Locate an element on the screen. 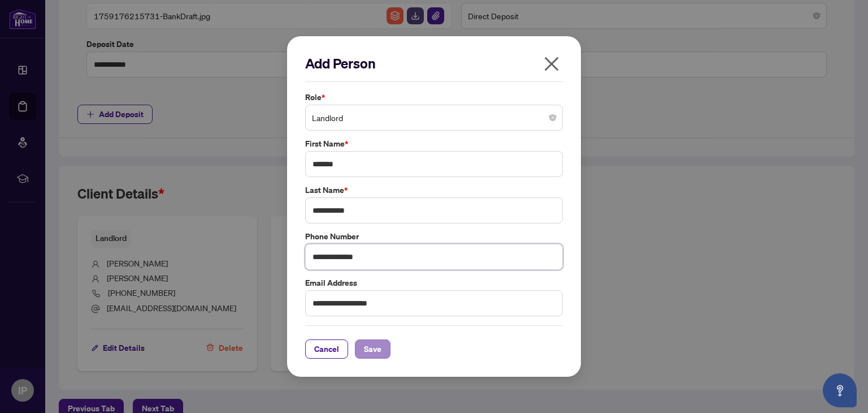  label: First Name is located at coordinates (434, 143).